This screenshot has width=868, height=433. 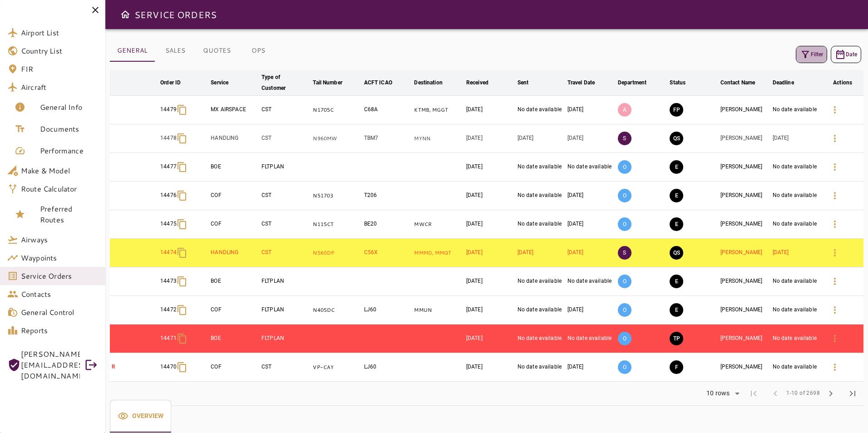 What do you see at coordinates (676, 367) in the screenshot?
I see `button: FINAL` at bounding box center [676, 367].